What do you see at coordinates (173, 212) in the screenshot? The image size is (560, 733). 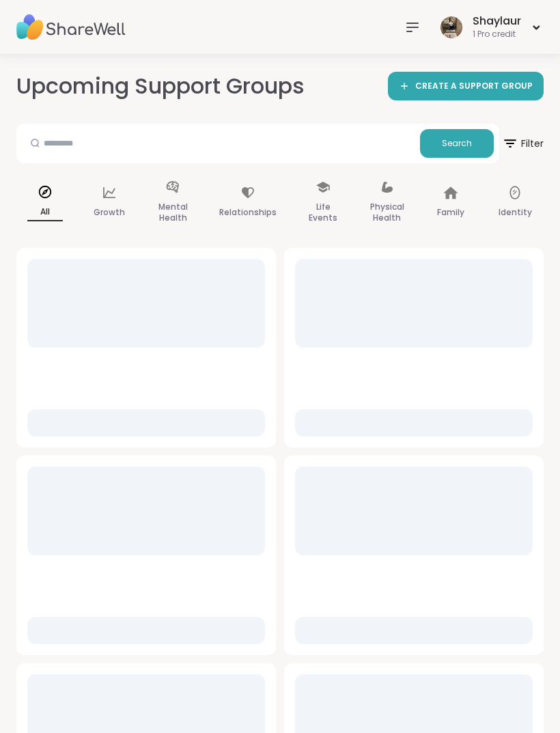 I see `p: Mental Health` at bounding box center [173, 212].